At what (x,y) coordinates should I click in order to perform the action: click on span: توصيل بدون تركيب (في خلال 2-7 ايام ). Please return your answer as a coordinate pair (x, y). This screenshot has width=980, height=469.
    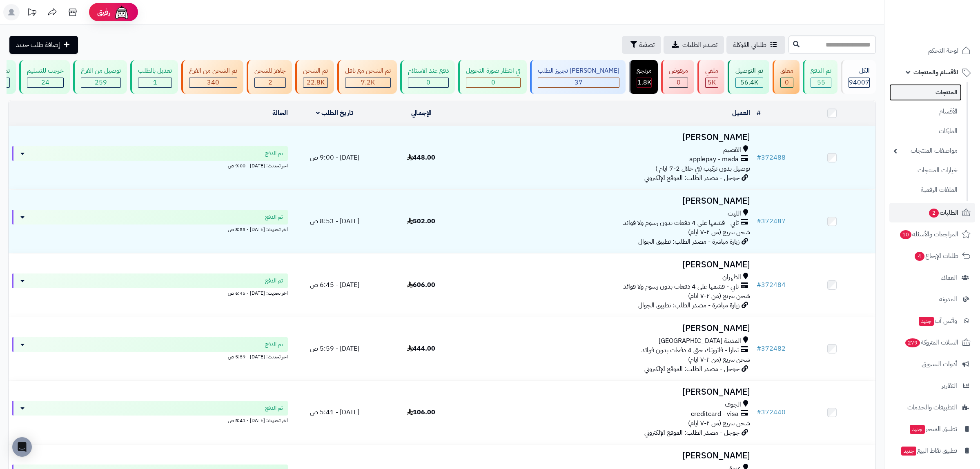
    Looking at the image, I should click on (703, 168).